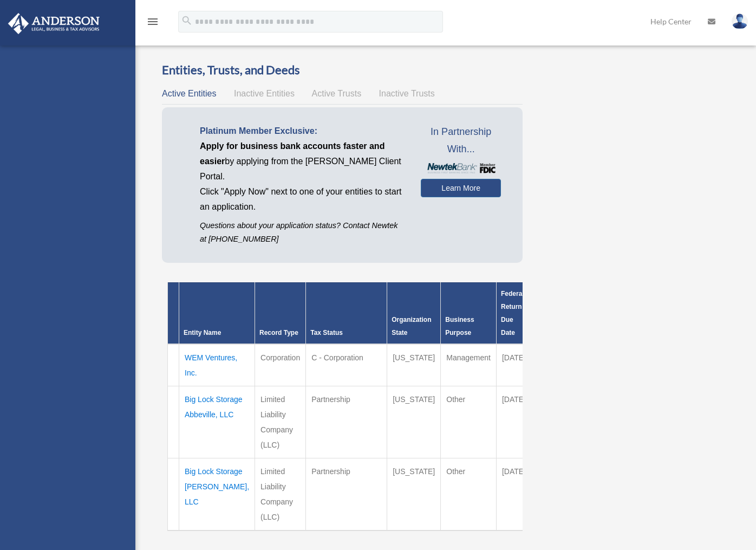  I want to click on h3: Entities, Trusts, and Deeds, so click(342, 70).